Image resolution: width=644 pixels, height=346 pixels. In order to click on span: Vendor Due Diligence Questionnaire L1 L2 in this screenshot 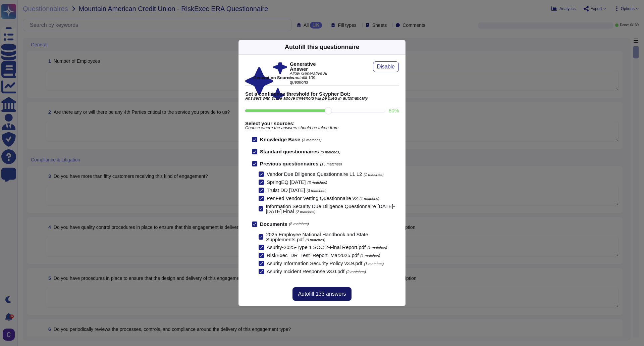, I will do `click(315, 174)`.